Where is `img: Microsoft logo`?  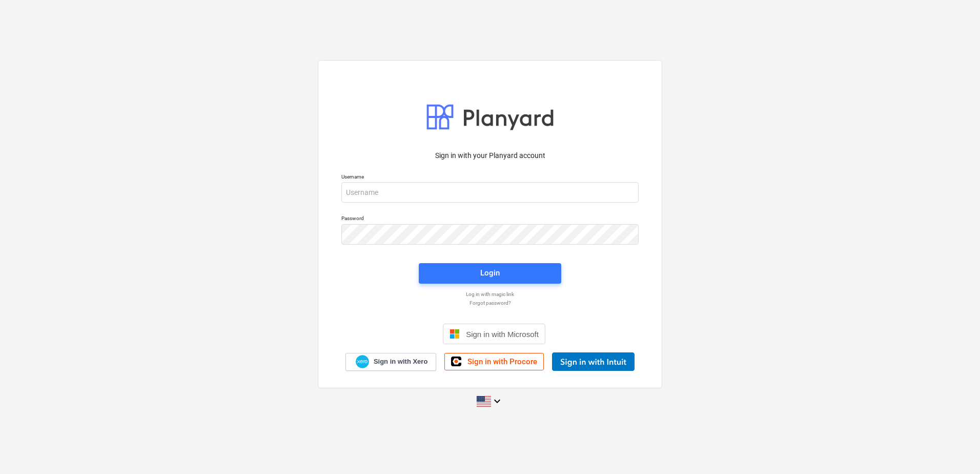
img: Microsoft logo is located at coordinates (455, 333).